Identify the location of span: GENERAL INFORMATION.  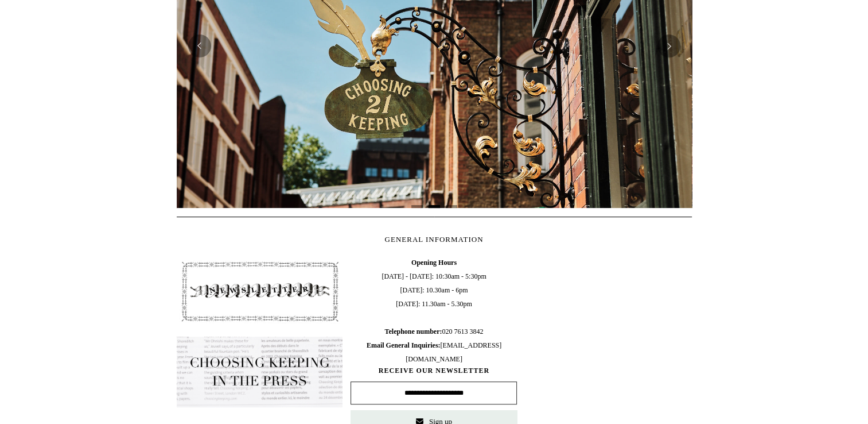
(434, 239).